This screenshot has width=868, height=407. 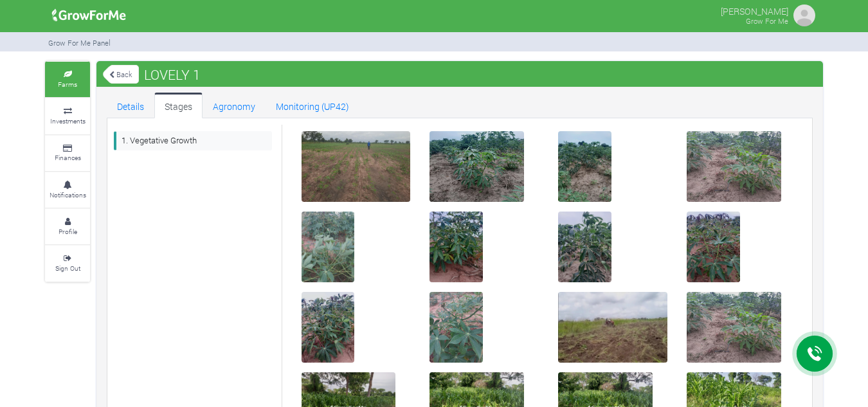 What do you see at coordinates (79, 42) in the screenshot?
I see `small: Grow For Me Panel` at bounding box center [79, 42].